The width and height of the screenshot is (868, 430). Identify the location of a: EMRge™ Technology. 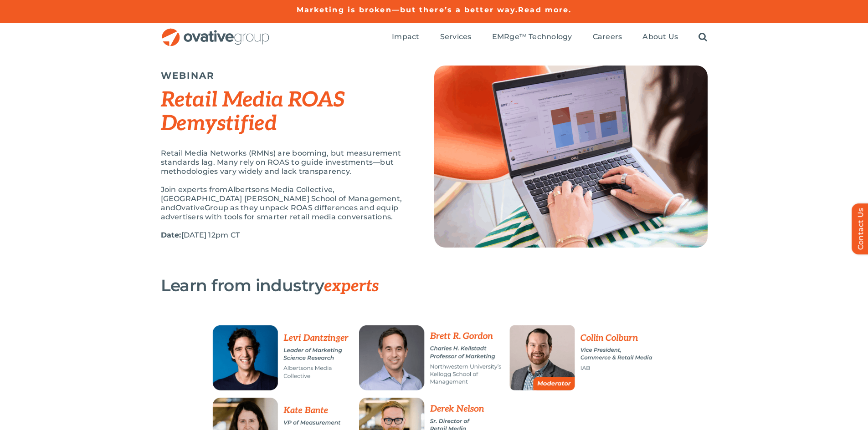
(532, 37).